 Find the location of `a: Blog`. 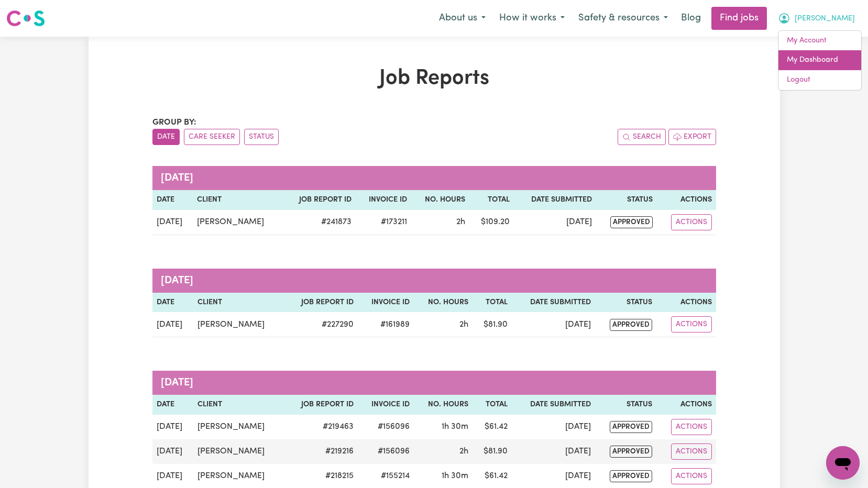

a: Blog is located at coordinates (691, 18).